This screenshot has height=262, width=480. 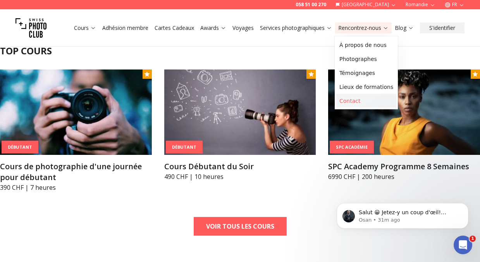 I want to click on span: Salut 😀 Jetez-y un coup d'œil! contactez-nous pour plus d'informations., so click(x=78, y=33).